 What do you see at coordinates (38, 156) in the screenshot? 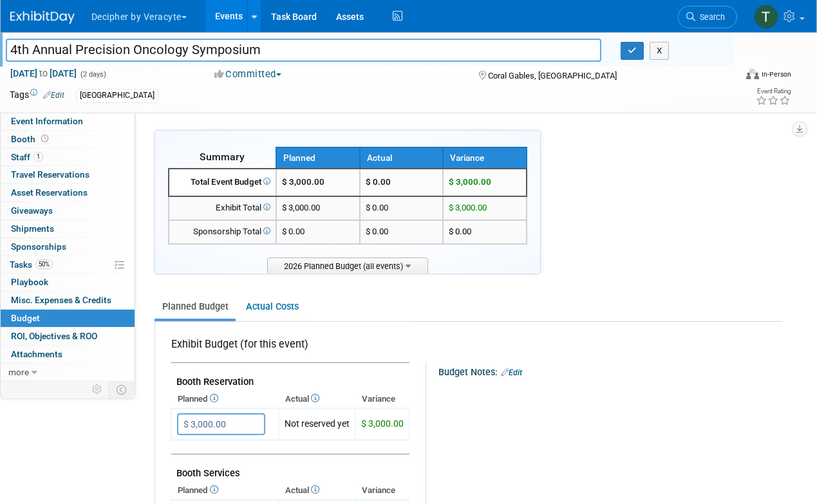
I see `span: 1` at bounding box center [38, 156].